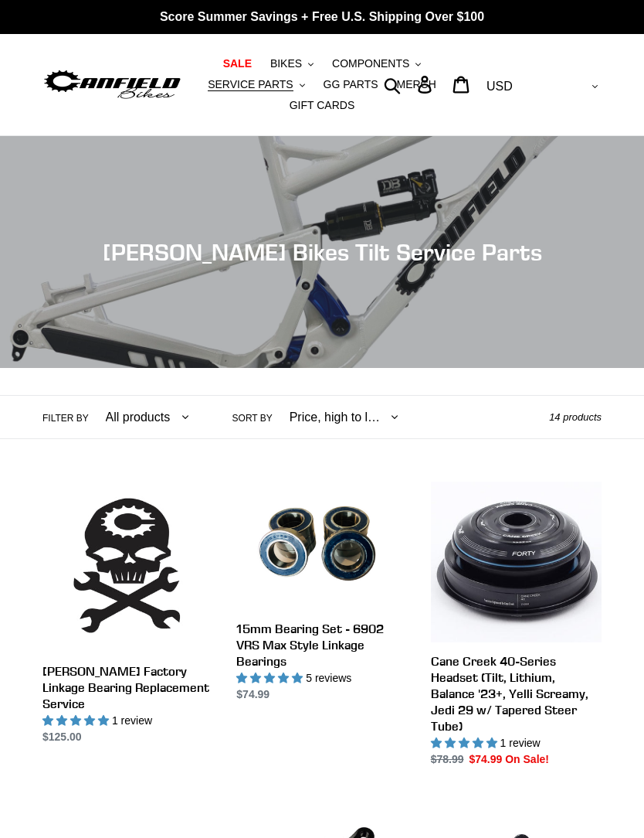  What do you see at coordinates (251, 84) in the screenshot?
I see `span: SERVICE PARTS` at bounding box center [251, 84].